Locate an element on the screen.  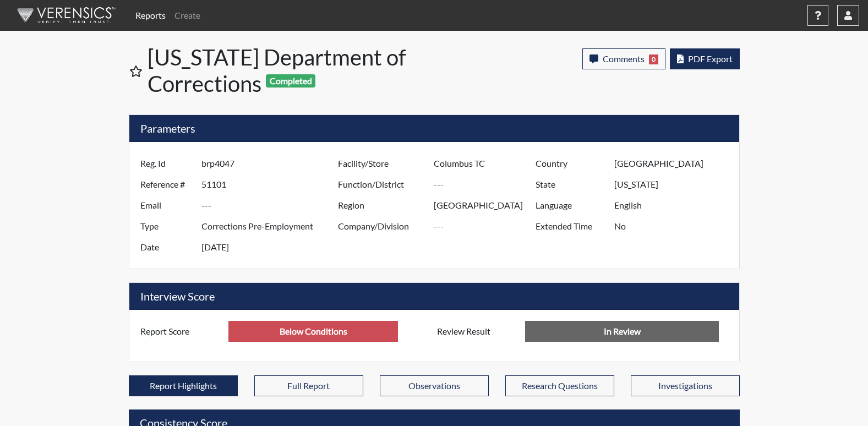
label: Type is located at coordinates (167, 226).